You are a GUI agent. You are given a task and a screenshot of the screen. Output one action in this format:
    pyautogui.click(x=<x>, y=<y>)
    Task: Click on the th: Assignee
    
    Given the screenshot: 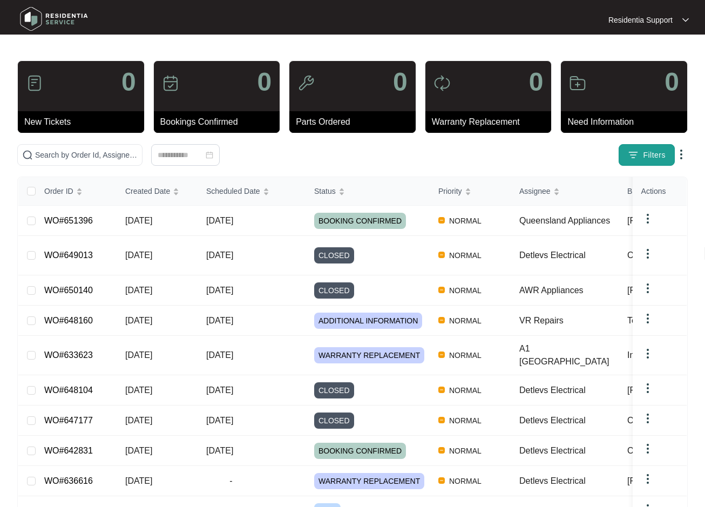 What is the action you would take?
    pyautogui.click(x=565, y=191)
    